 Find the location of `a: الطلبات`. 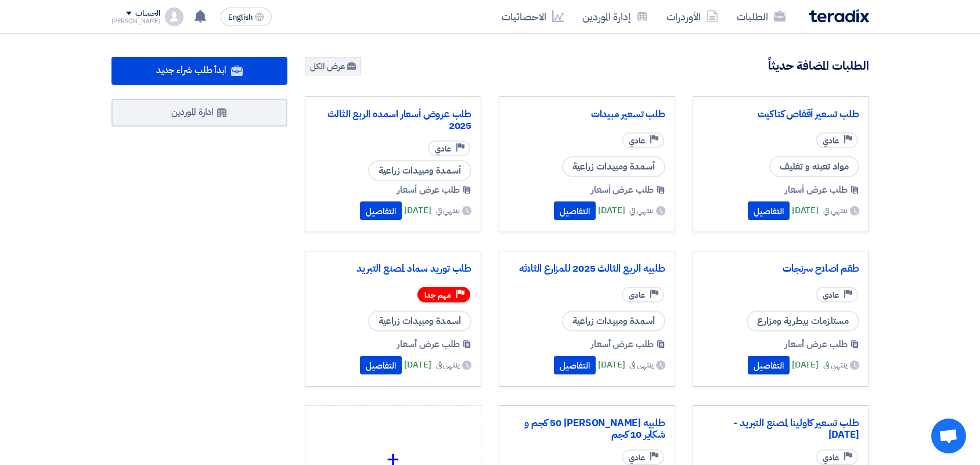

a: الطلبات is located at coordinates (761, 16).